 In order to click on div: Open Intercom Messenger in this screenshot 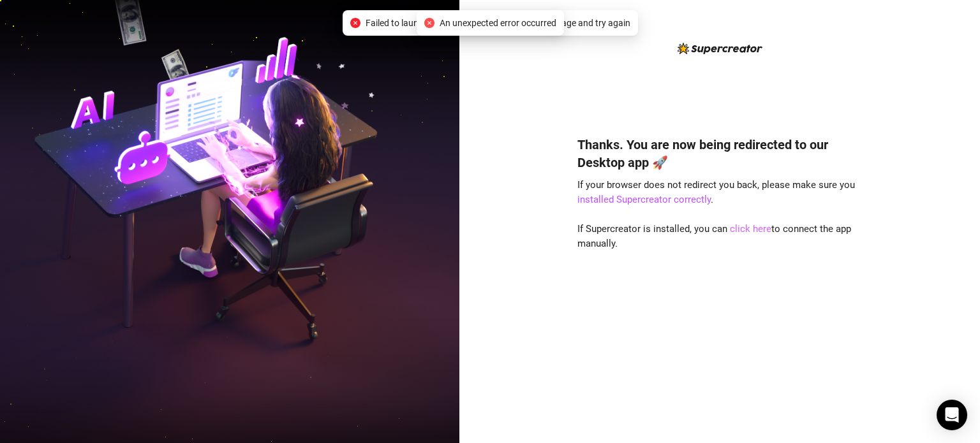, I will do `click(952, 415)`.